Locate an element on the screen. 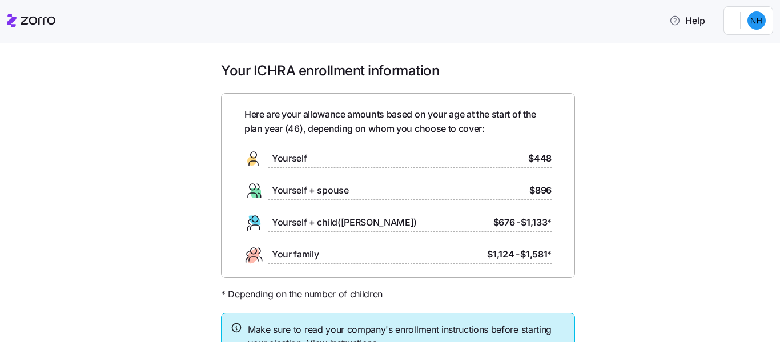  button: Help is located at coordinates (664, 21).